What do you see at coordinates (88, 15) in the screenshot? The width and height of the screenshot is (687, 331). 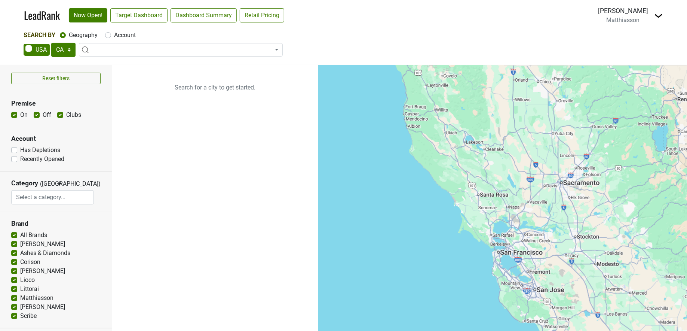 I see `a: Now Open!` at bounding box center [88, 15].